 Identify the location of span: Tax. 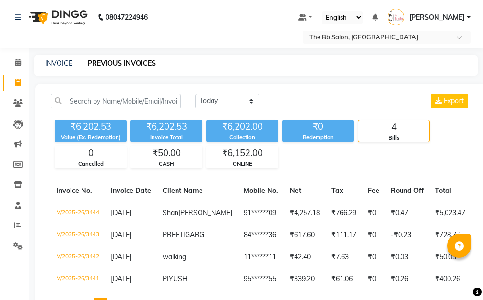
(337, 190).